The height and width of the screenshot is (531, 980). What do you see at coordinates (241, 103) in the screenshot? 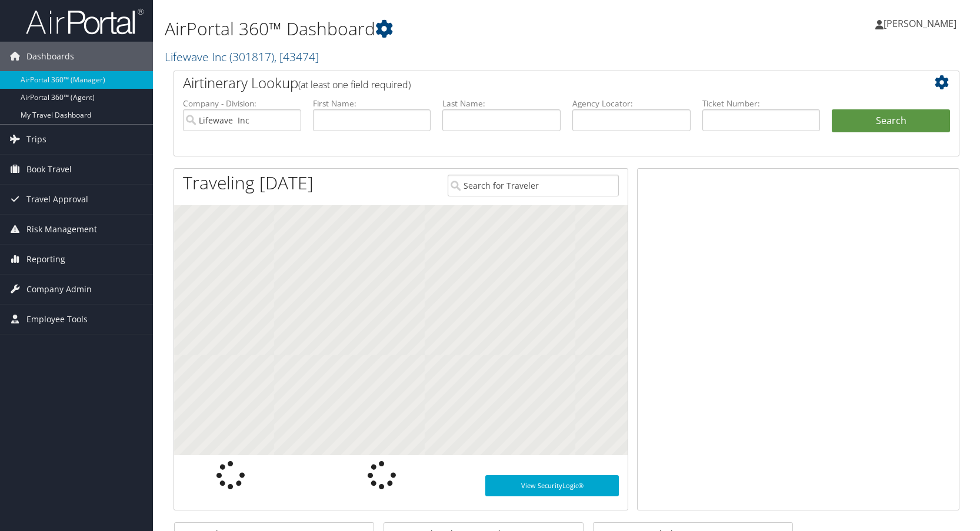
I see `label: Company - Division:` at bounding box center [241, 103].